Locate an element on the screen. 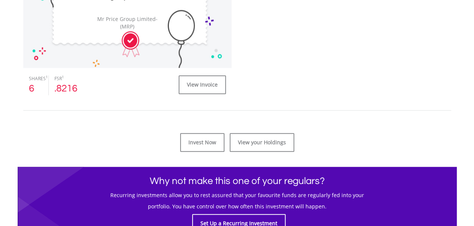 This screenshot has width=474, height=226. div: FSR is located at coordinates (67, 79).